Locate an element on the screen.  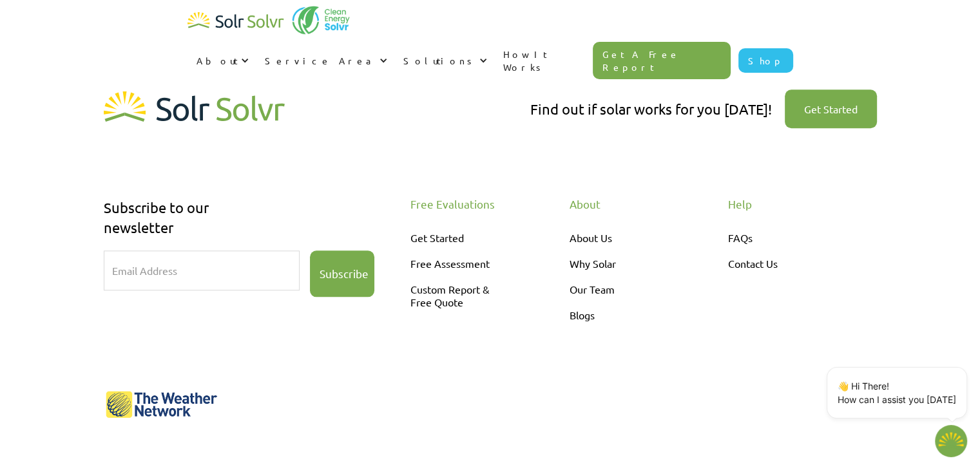
a: Get A Free Report is located at coordinates (662, 61).